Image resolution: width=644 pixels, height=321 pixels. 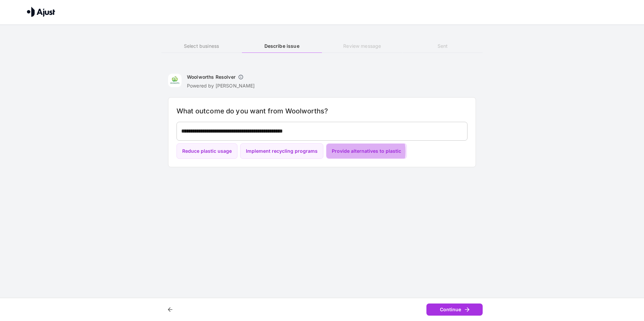 What do you see at coordinates (281, 151) in the screenshot?
I see `button: Implement recycling programs` at bounding box center [281, 151].